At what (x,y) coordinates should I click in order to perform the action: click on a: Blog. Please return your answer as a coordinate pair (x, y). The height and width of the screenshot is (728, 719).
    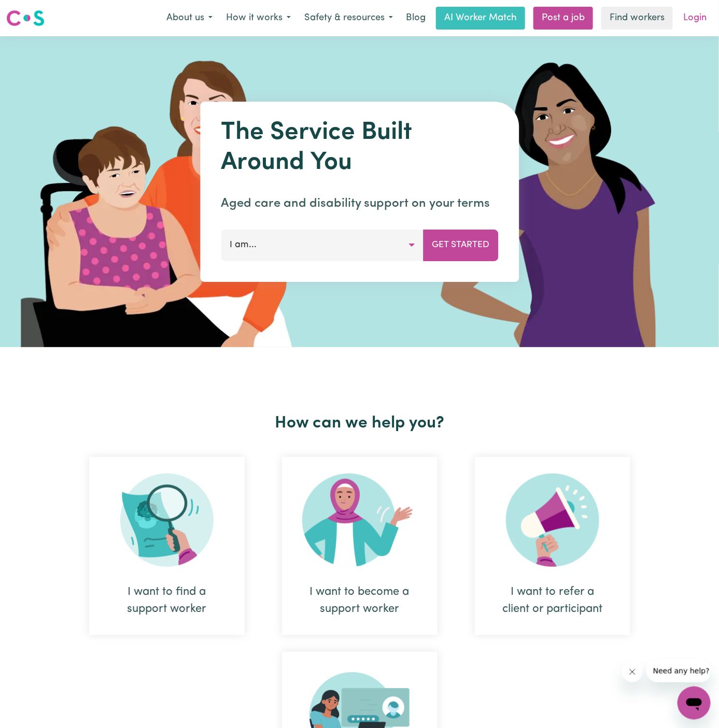
    Looking at the image, I should click on (415, 18).